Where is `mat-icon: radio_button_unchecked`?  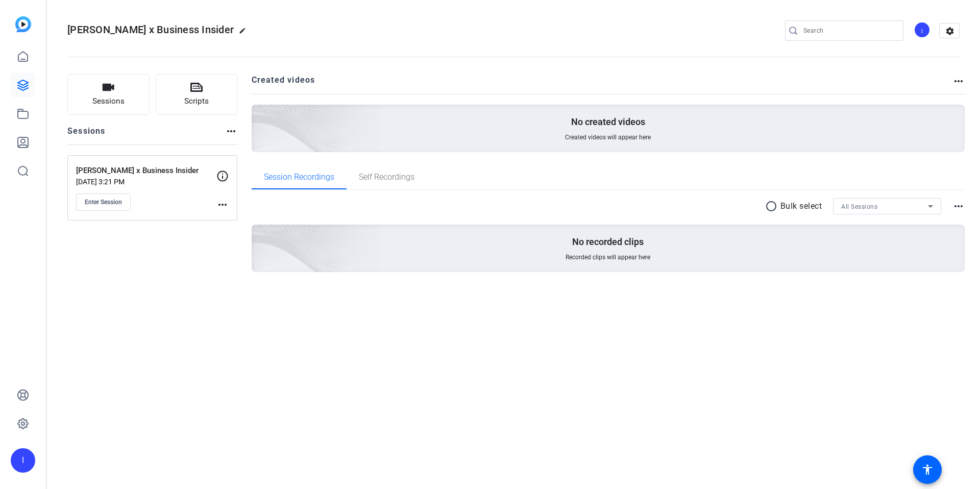
mat-icon: radio_button_unchecked is located at coordinates (773, 206).